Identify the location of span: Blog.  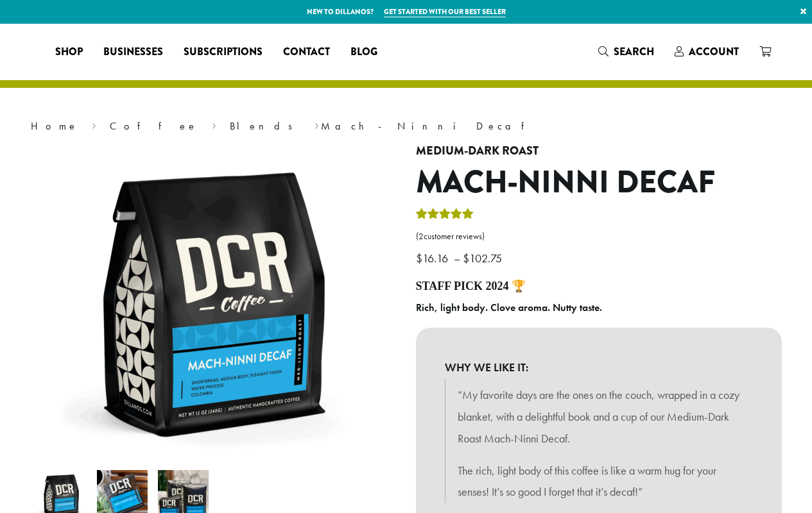
(363, 52).